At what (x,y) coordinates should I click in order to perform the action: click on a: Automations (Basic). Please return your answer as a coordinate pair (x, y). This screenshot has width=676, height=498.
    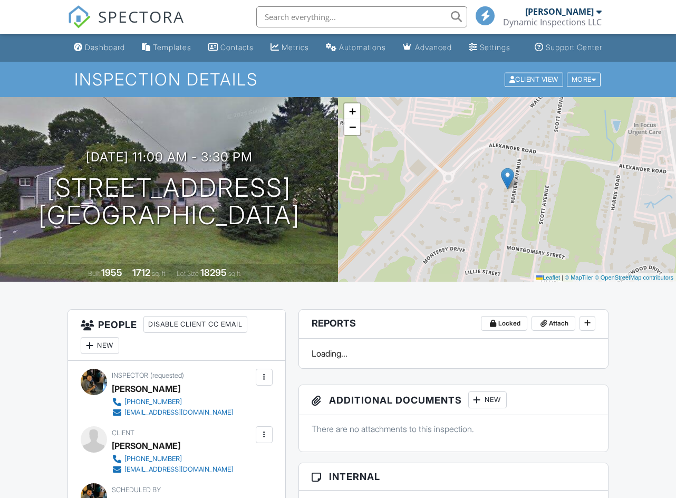
    Looking at the image, I should click on (356, 47).